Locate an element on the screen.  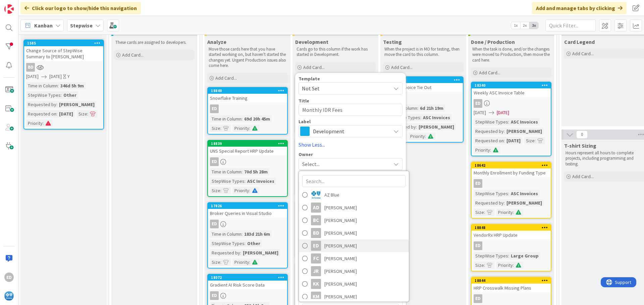
label: Title is located at coordinates (304, 101).